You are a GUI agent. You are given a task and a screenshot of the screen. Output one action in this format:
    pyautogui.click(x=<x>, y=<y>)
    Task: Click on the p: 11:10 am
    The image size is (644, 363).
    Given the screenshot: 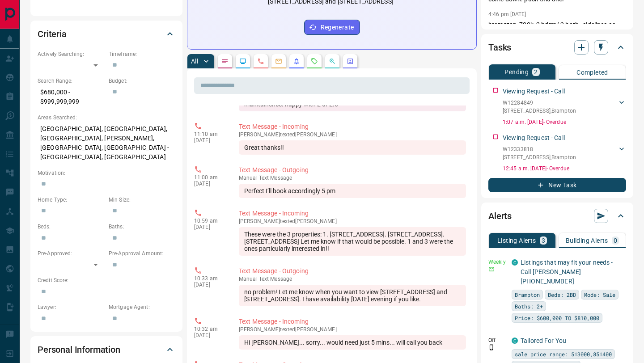 What is the action you would take?
    pyautogui.click(x=210, y=134)
    